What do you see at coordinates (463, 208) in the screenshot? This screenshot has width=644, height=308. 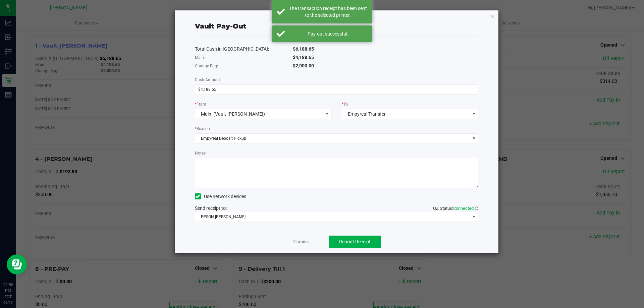 I see `span: Connected` at bounding box center [463, 208].